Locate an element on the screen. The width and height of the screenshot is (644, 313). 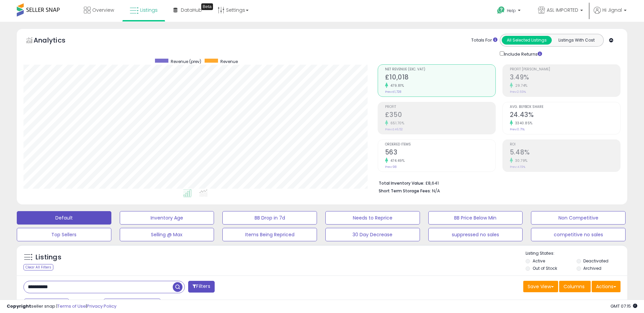
span: Ordered Items is located at coordinates (440, 144).